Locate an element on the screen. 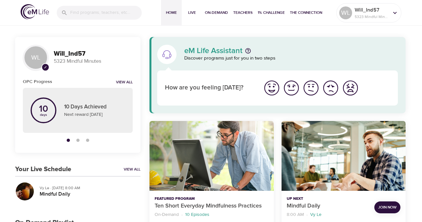 This screenshot has height=222, width=422. p: 10 is located at coordinates (44, 109).